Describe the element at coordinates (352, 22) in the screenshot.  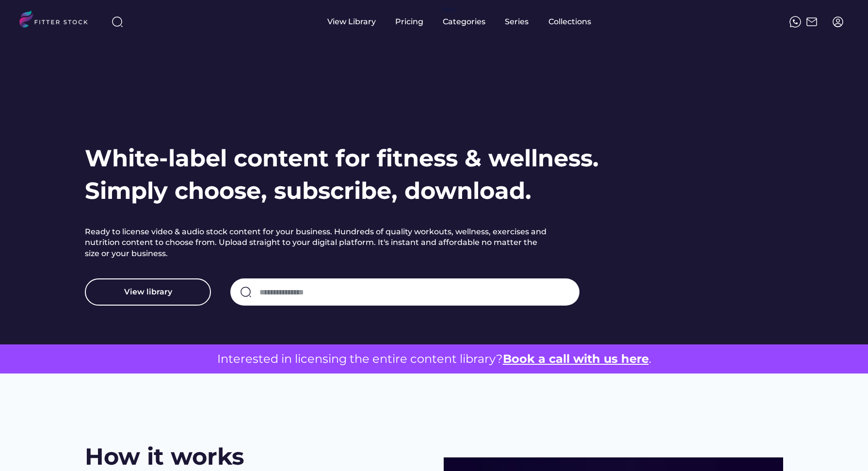
I see `div: View Library` at that location.